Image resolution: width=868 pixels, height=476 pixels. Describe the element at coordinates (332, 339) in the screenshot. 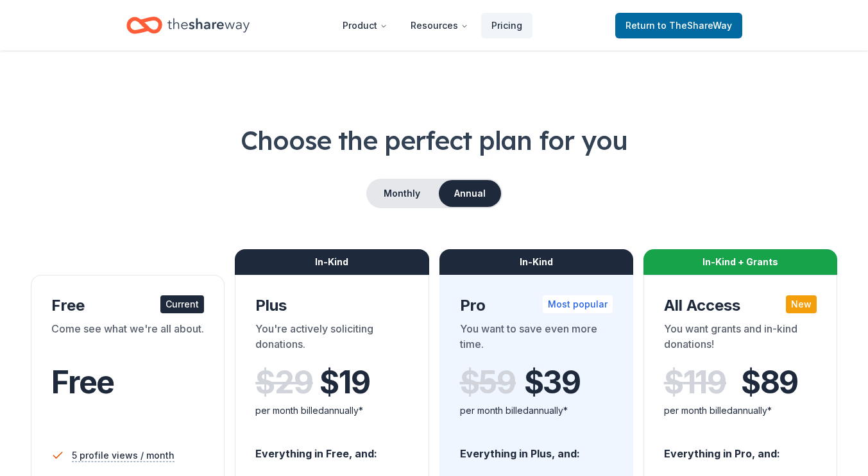

I see `div: You're actively soliciting donations.` at that location.